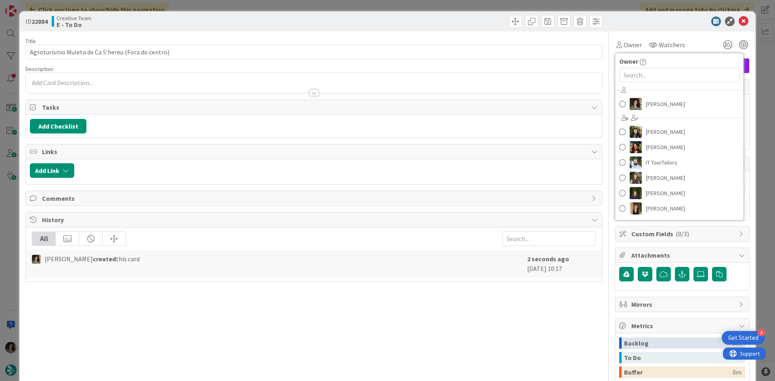  I want to click on button: Add Checklist, so click(58, 126).